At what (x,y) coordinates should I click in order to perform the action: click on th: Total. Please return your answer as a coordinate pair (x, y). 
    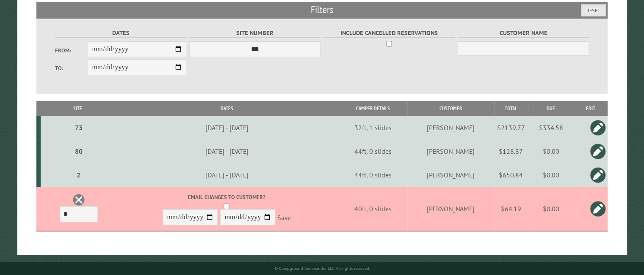
    Looking at the image, I should click on (511, 108).